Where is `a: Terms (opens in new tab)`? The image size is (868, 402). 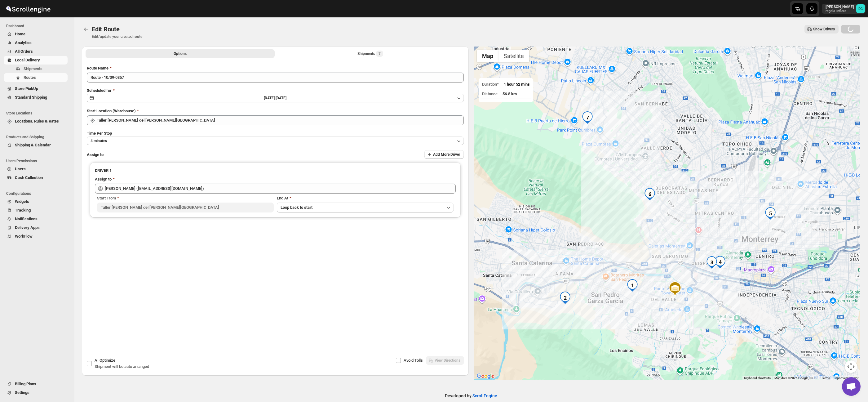
a: Terms (opens in new tab) is located at coordinates (826, 378).